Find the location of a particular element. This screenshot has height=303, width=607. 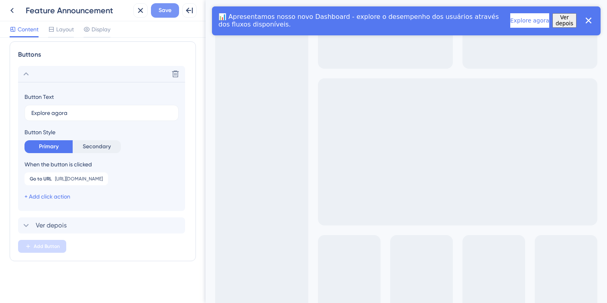

a: + Add click action is located at coordinates (47, 196).